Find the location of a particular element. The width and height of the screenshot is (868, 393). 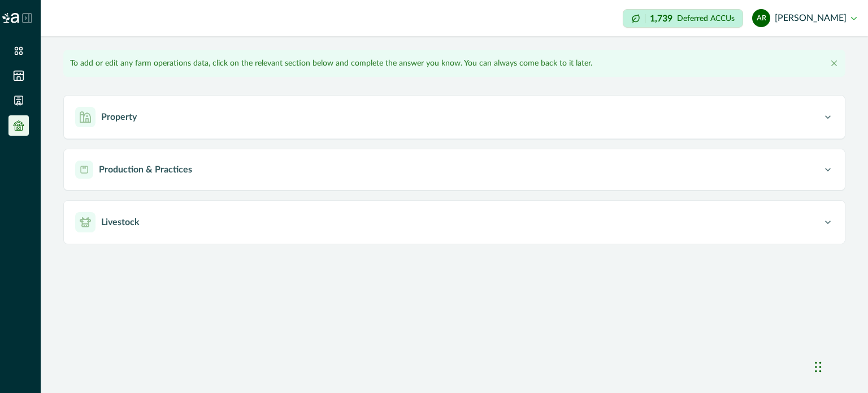

button: Livestock is located at coordinates (454, 222).